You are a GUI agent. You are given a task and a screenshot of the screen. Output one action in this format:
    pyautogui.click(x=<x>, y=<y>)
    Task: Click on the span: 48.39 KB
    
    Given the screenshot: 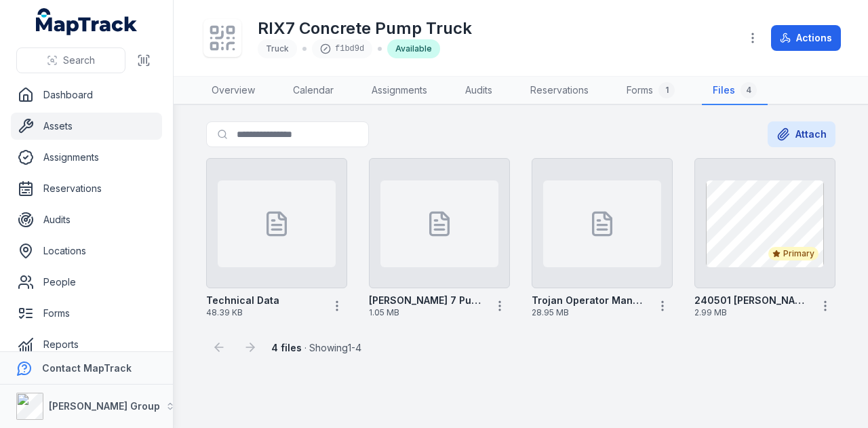 What is the action you would take?
    pyautogui.click(x=264, y=313)
    